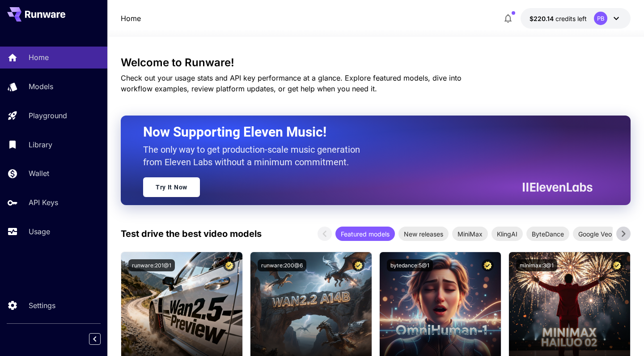 The image size is (644, 356). Describe the element at coordinates (365, 234) in the screenshot. I see `span: Featured models` at that location.